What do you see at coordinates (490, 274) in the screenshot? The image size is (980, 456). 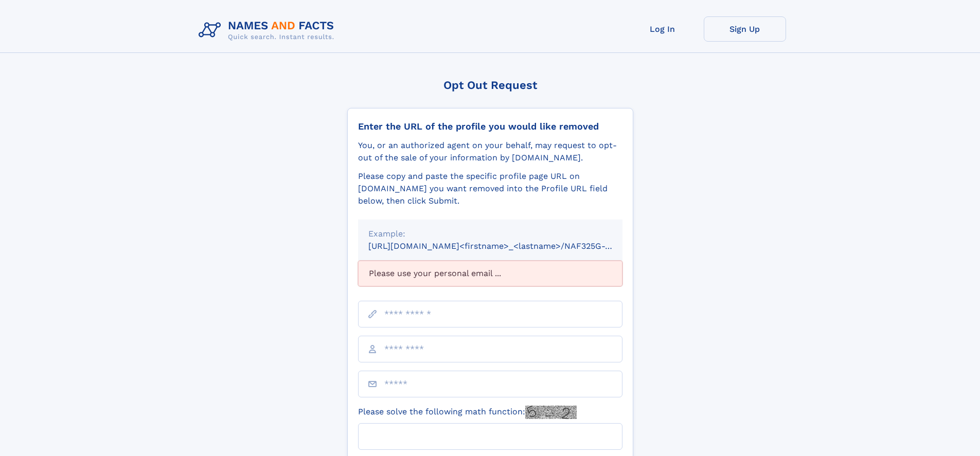 I see `div: Please use your personal email ...` at bounding box center [490, 274].